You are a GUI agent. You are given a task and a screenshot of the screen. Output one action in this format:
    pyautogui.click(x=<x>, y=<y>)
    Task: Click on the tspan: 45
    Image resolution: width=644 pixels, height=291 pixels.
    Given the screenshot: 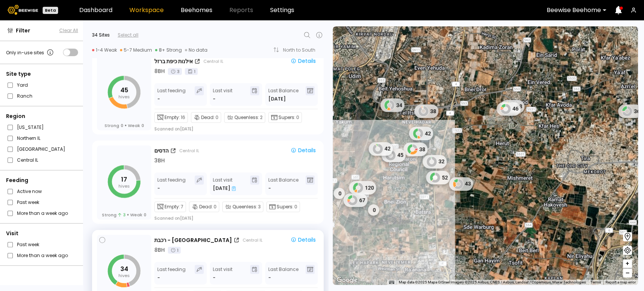 What is the action you would take?
    pyautogui.click(x=124, y=90)
    